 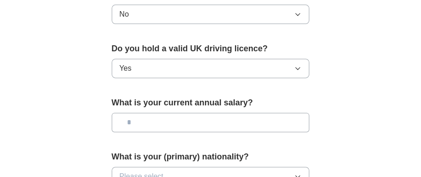 What do you see at coordinates (126, 68) in the screenshot?
I see `span: Yes` at bounding box center [126, 68].